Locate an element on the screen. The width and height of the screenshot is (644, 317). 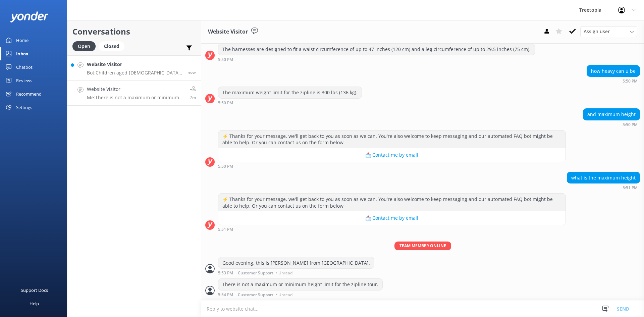
h2: Conversations is located at coordinates (134, 31).